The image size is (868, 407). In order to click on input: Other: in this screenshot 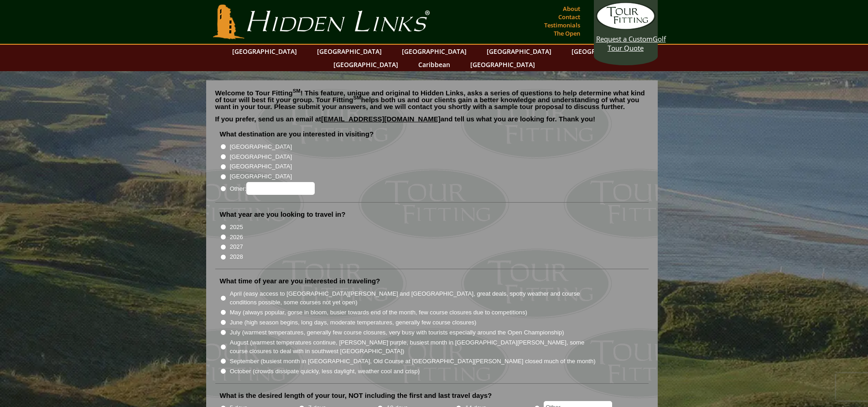, I will do `click(281, 188)`.